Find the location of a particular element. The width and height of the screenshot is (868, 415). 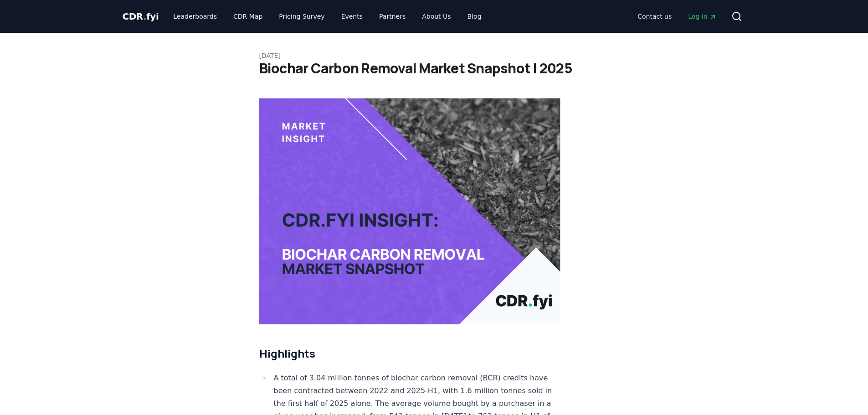

a: Events is located at coordinates (351, 16).